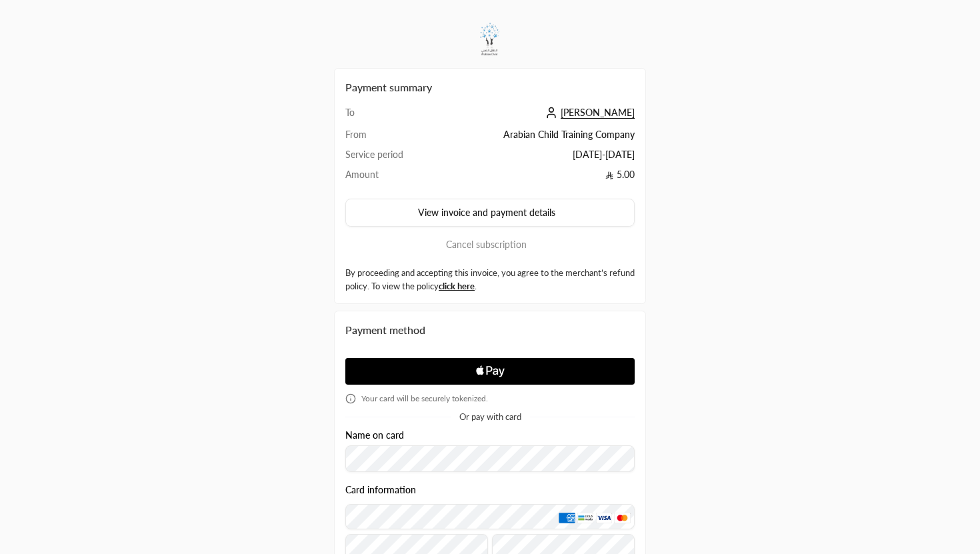  I want to click on td: To, so click(390, 117).